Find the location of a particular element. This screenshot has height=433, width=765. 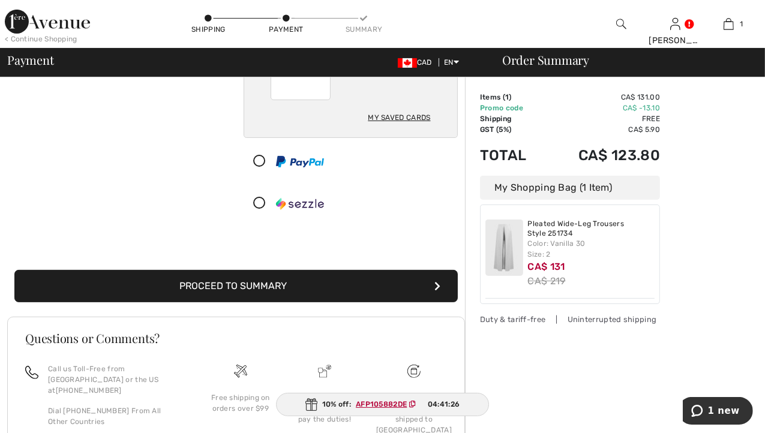

span: 04:41:26 is located at coordinates (444, 405).